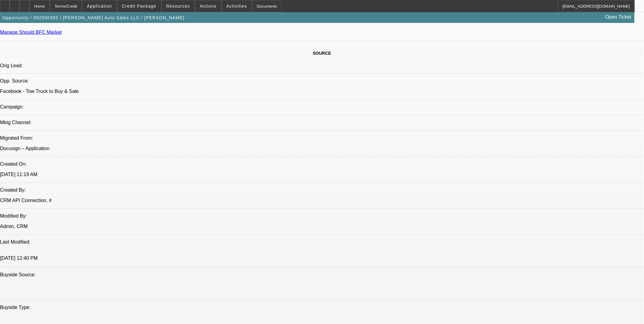 This screenshot has width=644, height=324. I want to click on a: Open Ticket, so click(619, 17).